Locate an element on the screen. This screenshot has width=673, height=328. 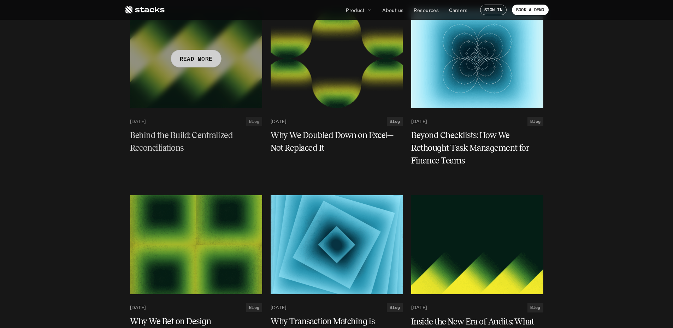
a: About us is located at coordinates (393, 10).